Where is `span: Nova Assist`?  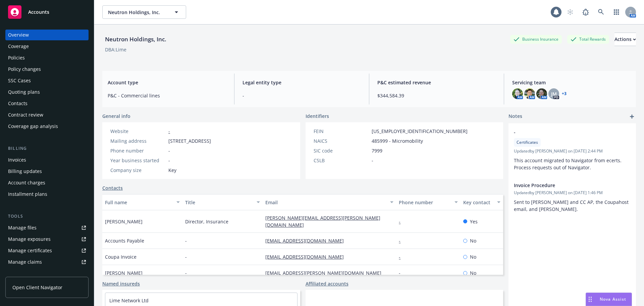 span: Nova Assist is located at coordinates (613, 299).